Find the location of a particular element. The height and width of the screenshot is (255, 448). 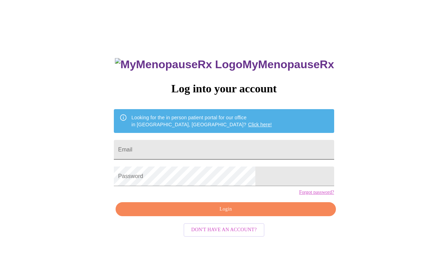

a: Click here! is located at coordinates (260, 125).